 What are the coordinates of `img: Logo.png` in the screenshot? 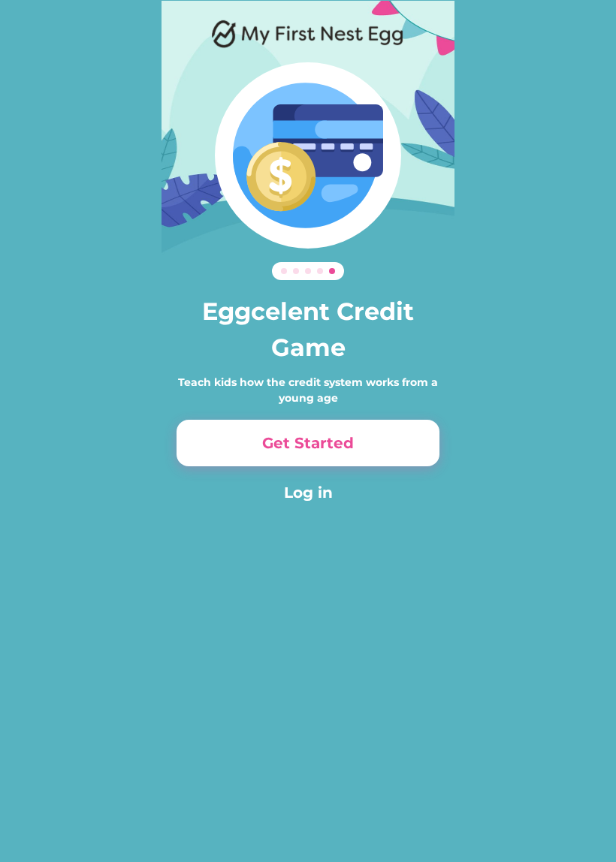 It's located at (308, 34).